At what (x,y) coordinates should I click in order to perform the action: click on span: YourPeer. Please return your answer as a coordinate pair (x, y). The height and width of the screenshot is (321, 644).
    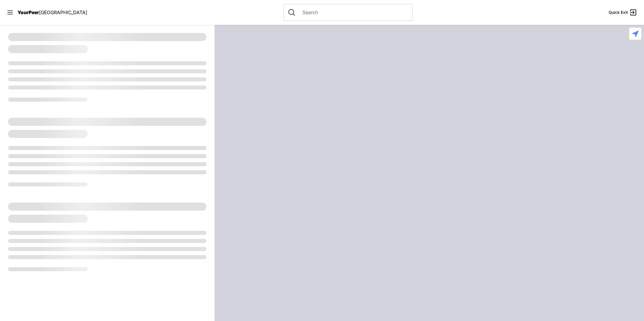
    Looking at the image, I should click on (29, 12).